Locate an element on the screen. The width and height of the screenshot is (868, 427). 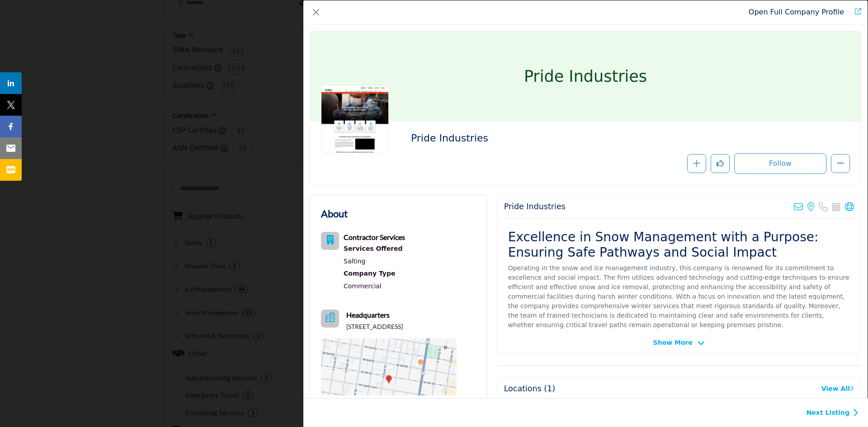
div: A Company Type refers to the legal structure of a business, such as sole proprietorship, partners... is located at coordinates (374, 273).